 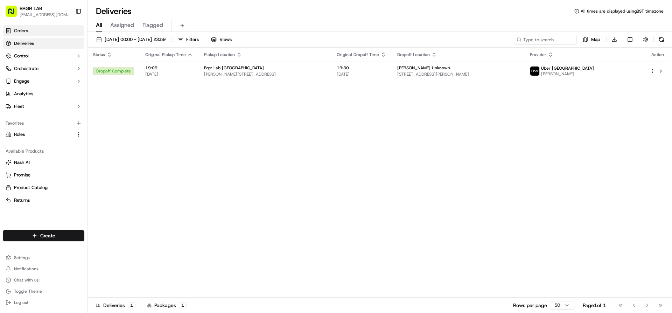 What do you see at coordinates (43, 56) in the screenshot?
I see `button: Control` at bounding box center [43, 56].